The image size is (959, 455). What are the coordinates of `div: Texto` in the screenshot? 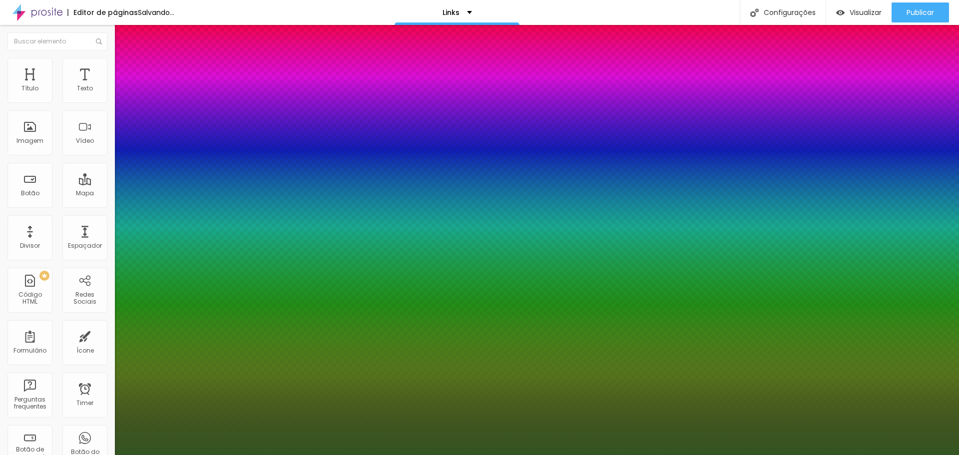 It's located at (85, 88).